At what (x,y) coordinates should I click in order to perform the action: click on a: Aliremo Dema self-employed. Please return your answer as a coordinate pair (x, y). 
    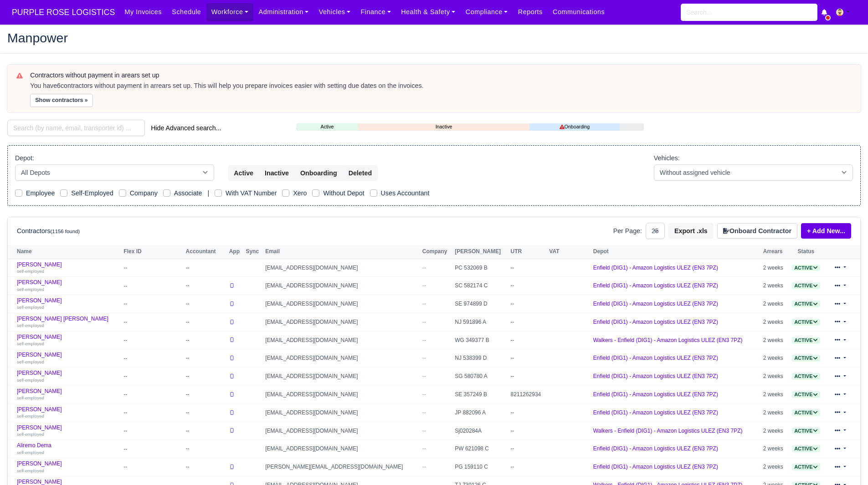
    Looking at the image, I should click on (68, 449).